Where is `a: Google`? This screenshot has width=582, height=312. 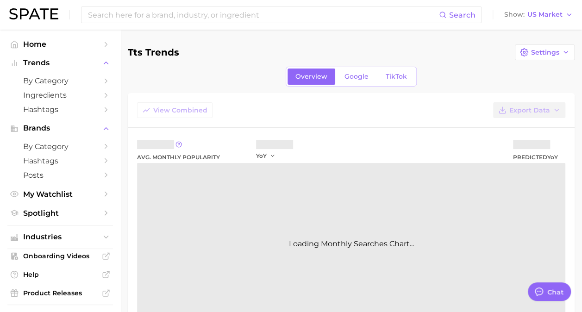
a: Google is located at coordinates (357, 76).